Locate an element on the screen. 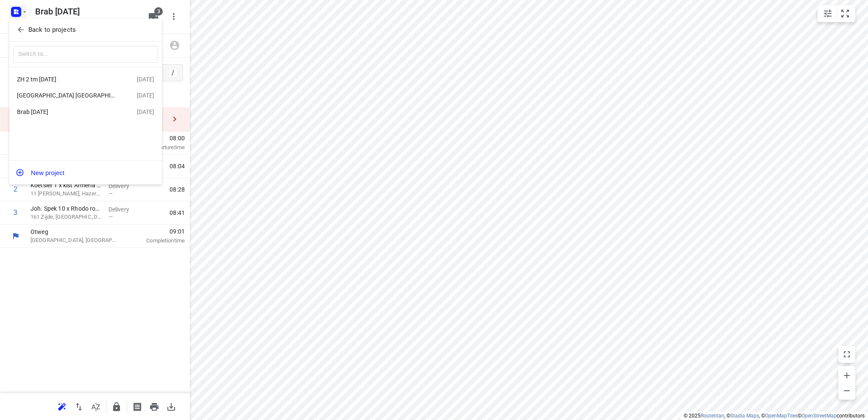 The height and width of the screenshot is (420, 868). input: Switch to... is located at coordinates (86, 54).